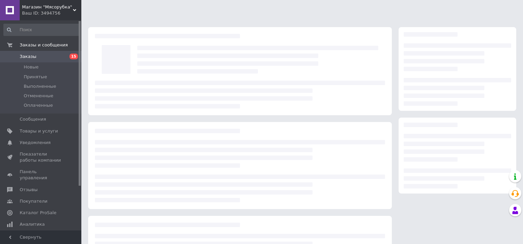  I want to click on span: Заказы и сообщения, so click(44, 45).